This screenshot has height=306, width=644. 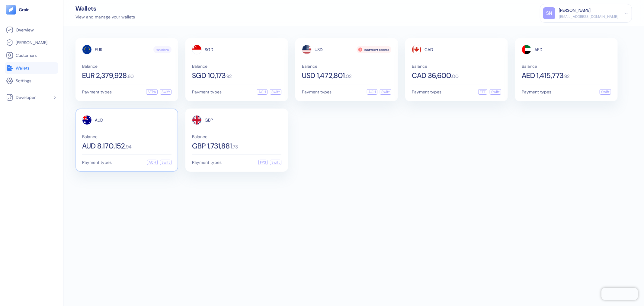 I want to click on span: SGD, so click(x=209, y=50).